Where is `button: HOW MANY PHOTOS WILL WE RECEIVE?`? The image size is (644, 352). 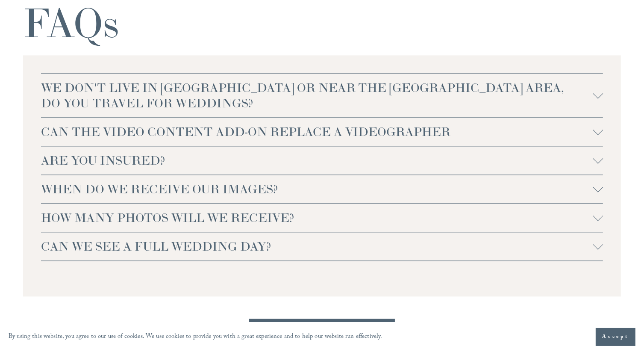
button: HOW MANY PHOTOS WILL WE RECEIVE? is located at coordinates (322, 218).